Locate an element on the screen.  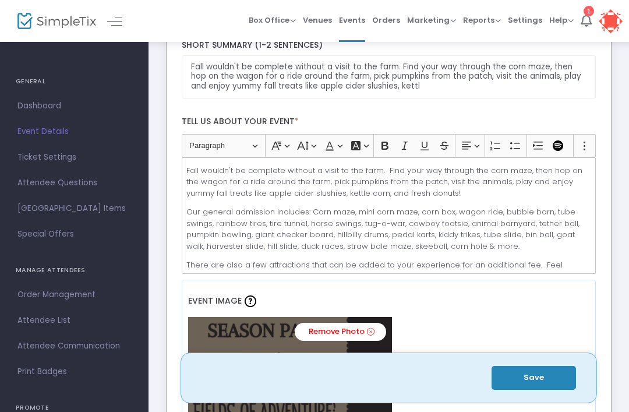
div: 1 is located at coordinates (589, 9).